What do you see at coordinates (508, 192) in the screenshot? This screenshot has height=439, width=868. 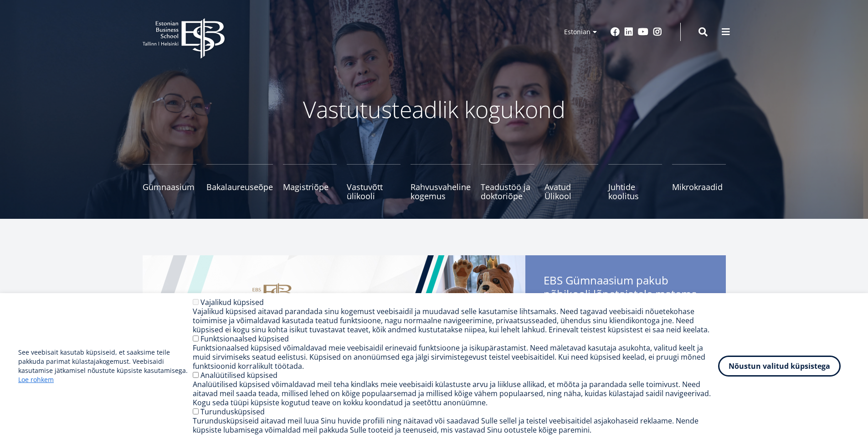 I see `span: Teadustöö ja doktoriõpe` at bounding box center [508, 192].